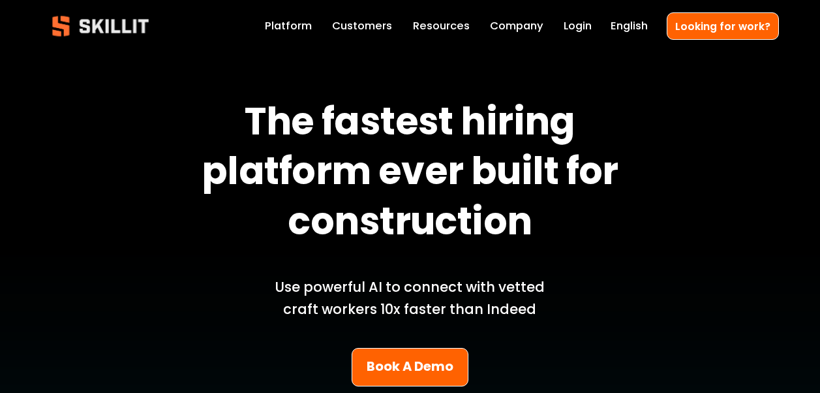  I want to click on a: Looking for work?, so click(723, 25).